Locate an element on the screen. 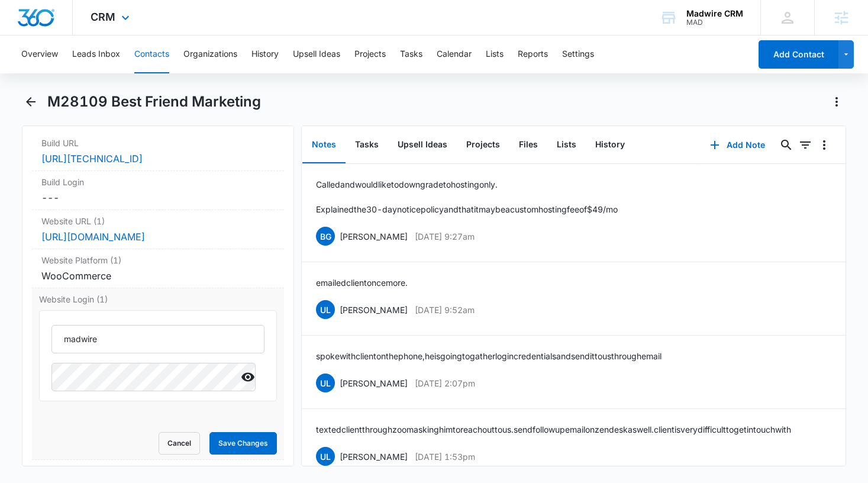  button: Actions is located at coordinates (836, 102).